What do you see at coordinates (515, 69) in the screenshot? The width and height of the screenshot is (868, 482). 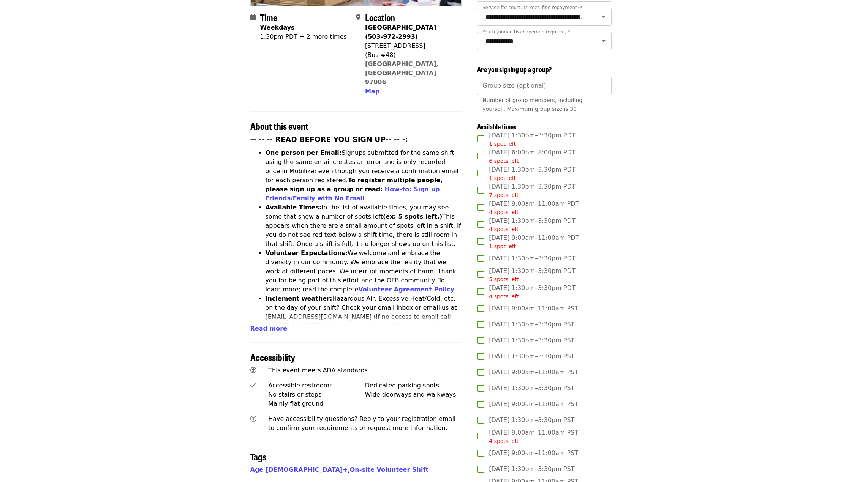 I see `span: Are you signing up a group?` at bounding box center [515, 69].